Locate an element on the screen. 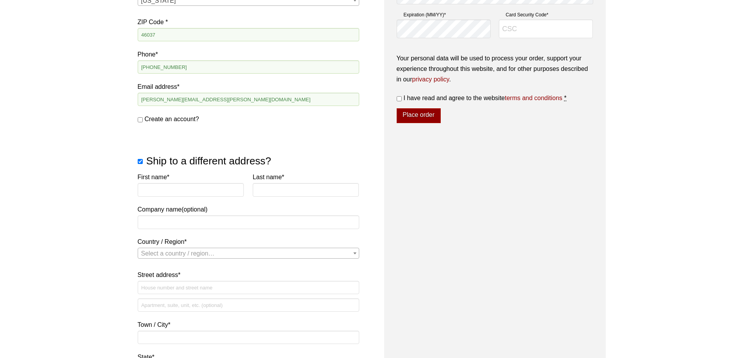  label: Company name is located at coordinates (248, 193).